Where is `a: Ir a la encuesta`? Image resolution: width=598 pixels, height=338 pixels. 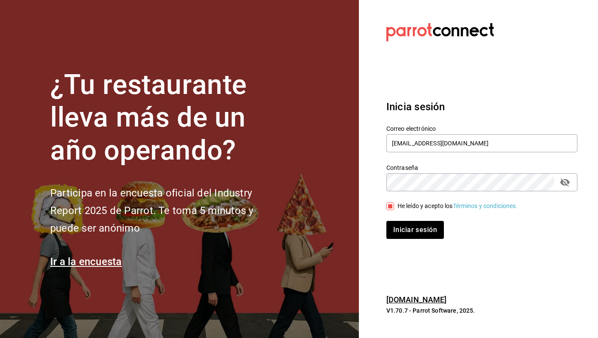 a: Ir a la encuesta is located at coordinates (86, 262).